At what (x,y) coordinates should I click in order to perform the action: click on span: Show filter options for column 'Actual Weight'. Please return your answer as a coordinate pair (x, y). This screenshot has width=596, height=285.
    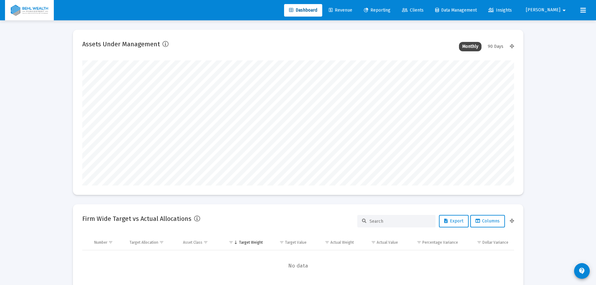
    Looking at the image, I should click on (327, 242).